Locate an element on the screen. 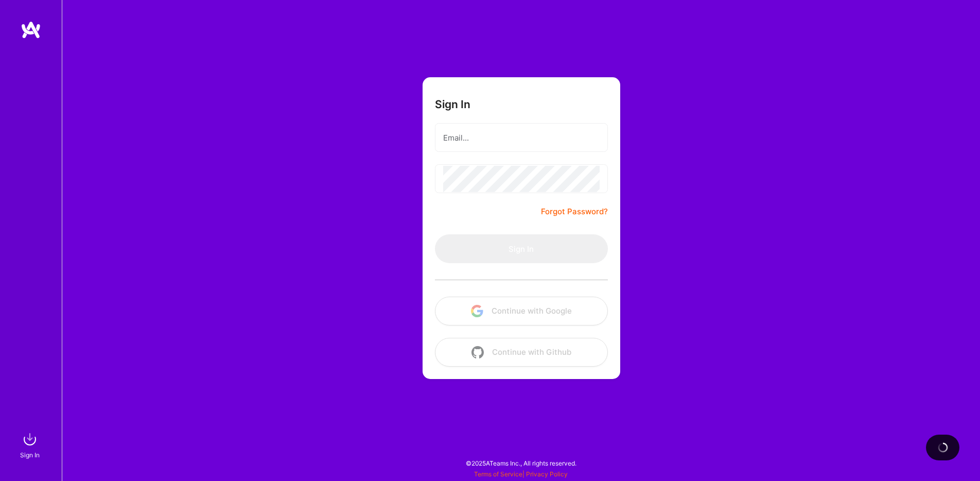 Image resolution: width=980 pixels, height=481 pixels. div: Sign In is located at coordinates (30, 455).